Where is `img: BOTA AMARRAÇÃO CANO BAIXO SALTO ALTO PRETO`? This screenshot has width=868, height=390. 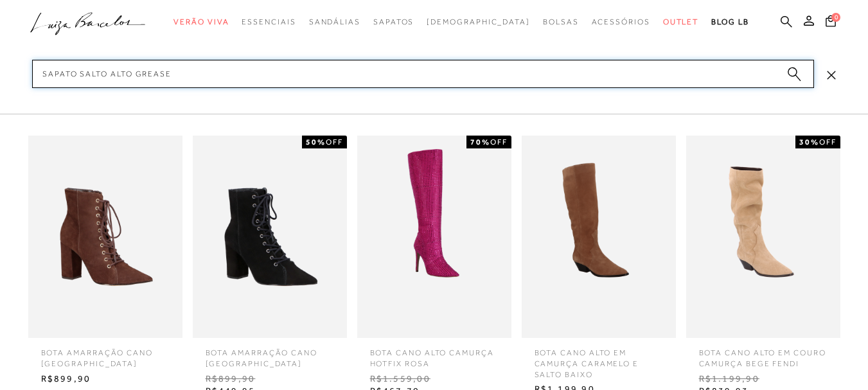
img: BOTA AMARRAÇÃO CANO BAIXO SALTO ALTO PRETO is located at coordinates (270, 236).